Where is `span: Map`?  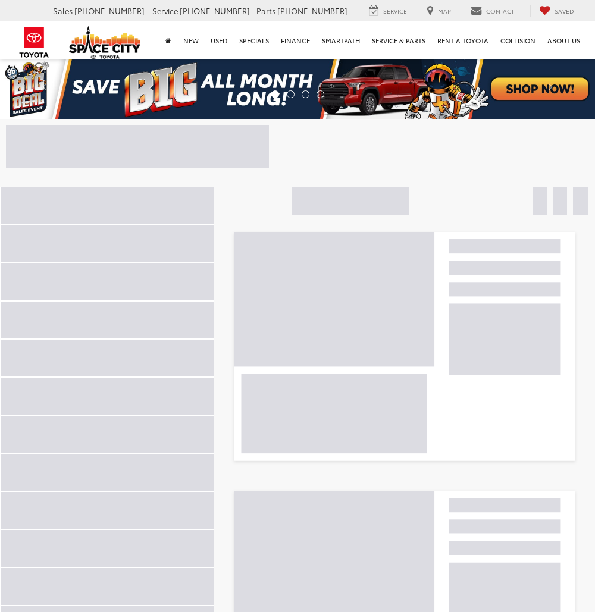
span: Map is located at coordinates (444, 11).